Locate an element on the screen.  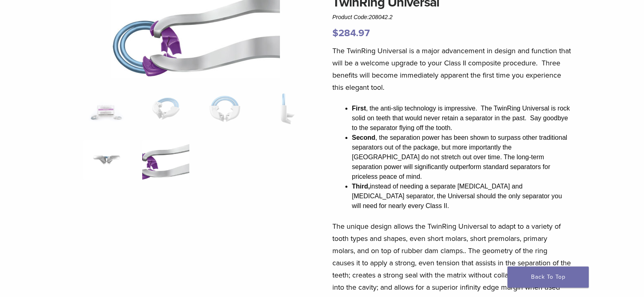
img: TwinRing Universal - Image 3 is located at coordinates (224, 109).